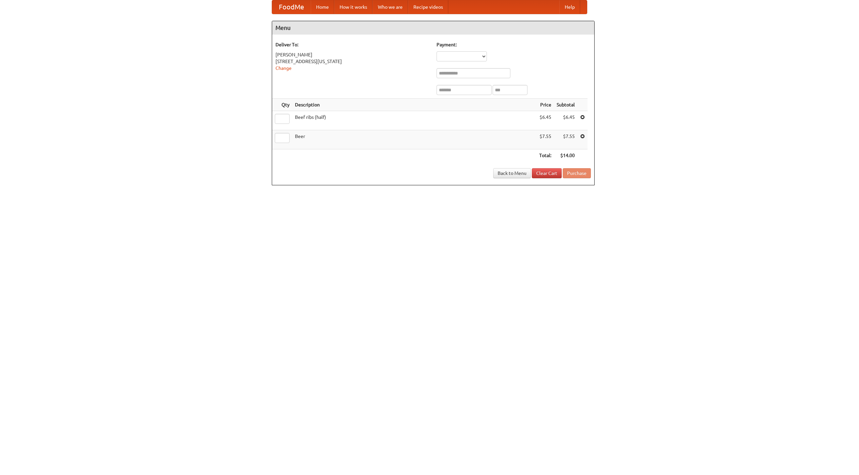  I want to click on a: Home, so click(322, 7).